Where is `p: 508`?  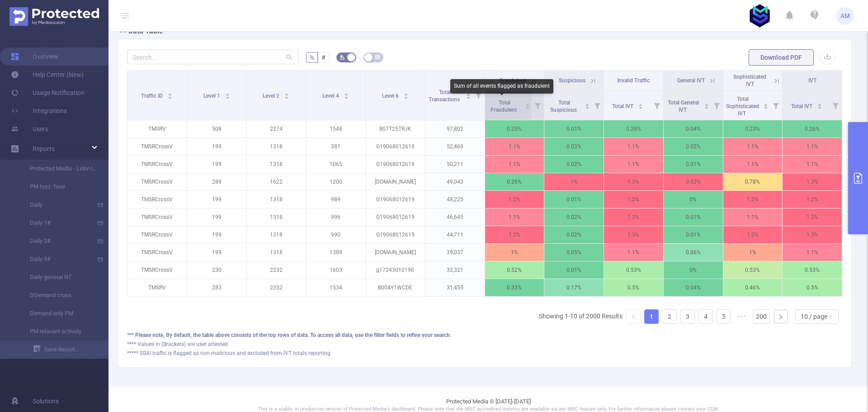 p: 508 is located at coordinates (216, 129).